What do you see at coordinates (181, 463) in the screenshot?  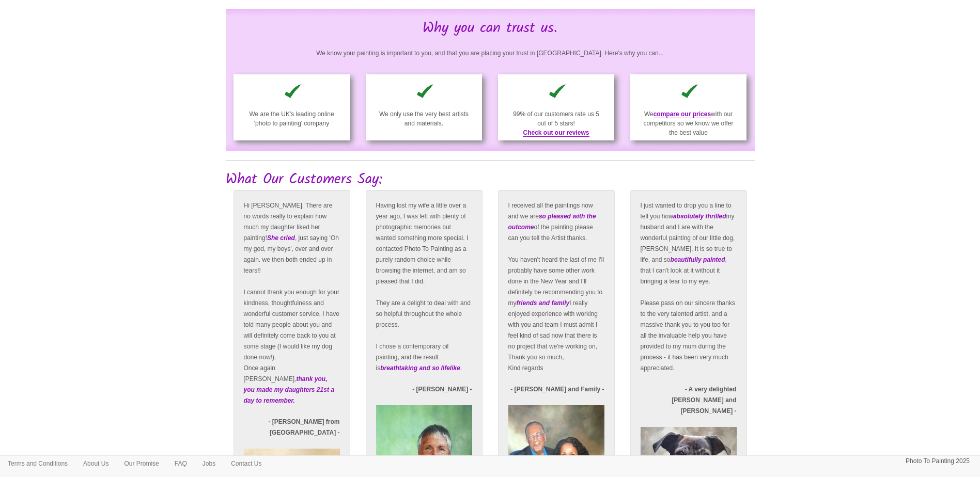 I see `a: FAQ` at bounding box center [181, 463].